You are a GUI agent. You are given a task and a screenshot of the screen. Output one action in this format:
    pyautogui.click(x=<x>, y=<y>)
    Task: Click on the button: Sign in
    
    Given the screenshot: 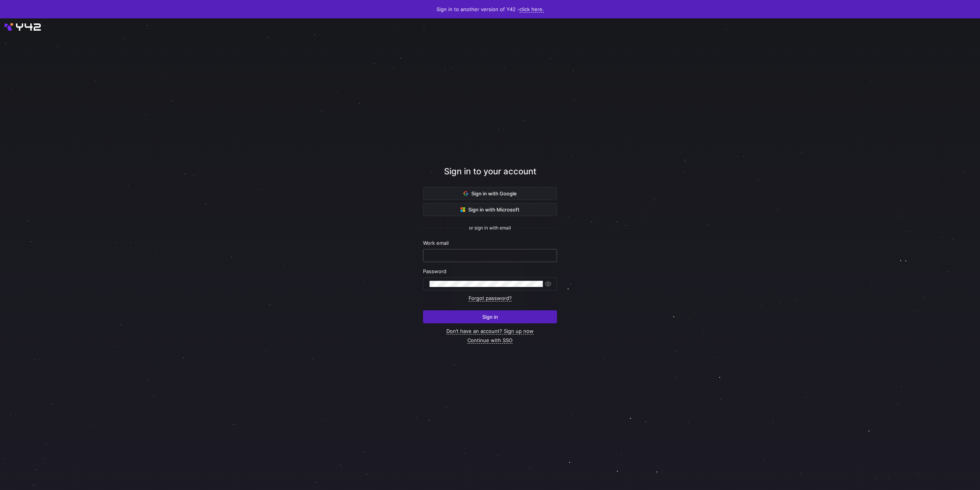 What is the action you would take?
    pyautogui.click(x=490, y=317)
    